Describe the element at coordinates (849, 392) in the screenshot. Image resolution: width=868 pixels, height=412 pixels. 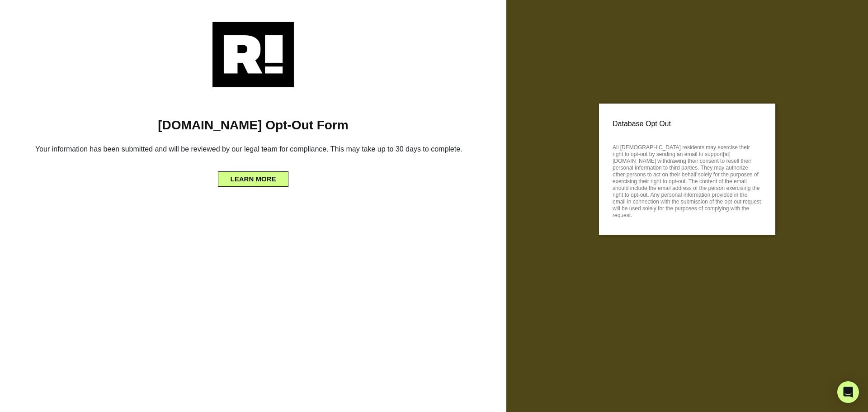
I see `div: Open Intercom Messenger` at that location.